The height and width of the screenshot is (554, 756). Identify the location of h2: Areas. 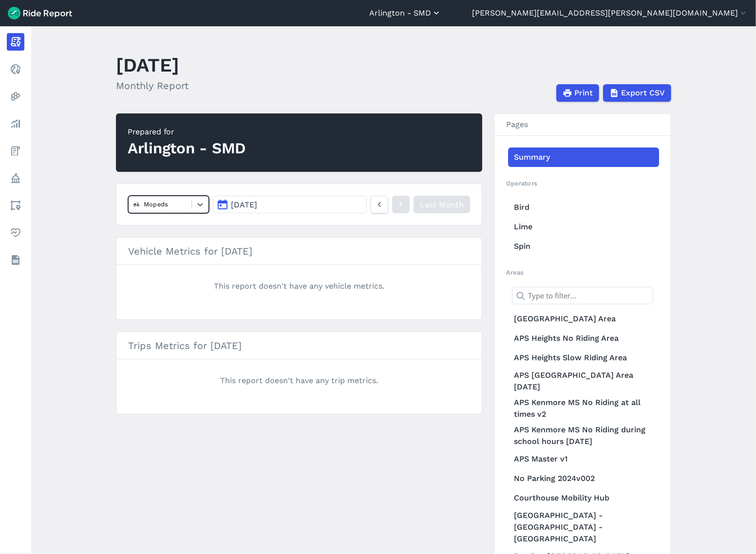
(583, 272).